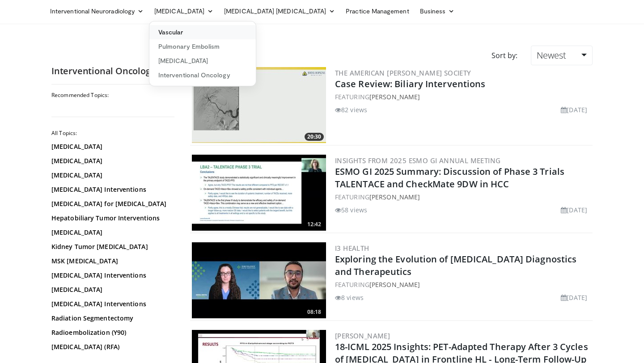 The image size is (644, 363). Describe the element at coordinates (112, 318) in the screenshot. I see `a: Radiation Segmentectomy` at that location.